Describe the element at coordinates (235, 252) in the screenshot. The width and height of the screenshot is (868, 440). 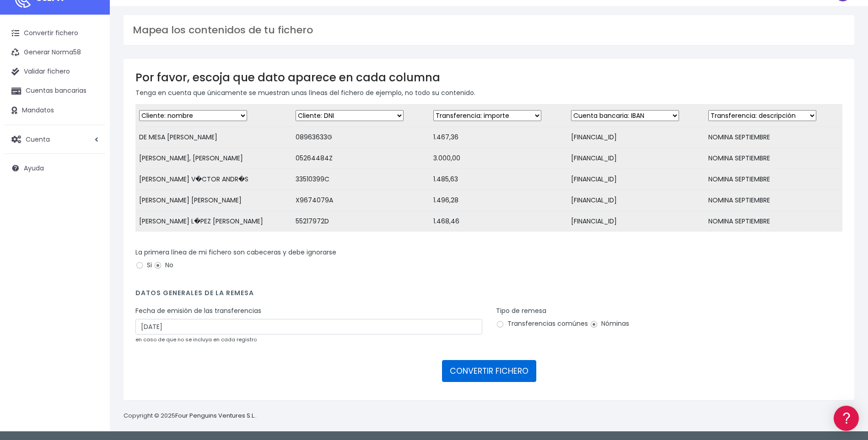
I see `label: La primera línea de mi fichero son cabeceras y debe ignorarse` at that location.